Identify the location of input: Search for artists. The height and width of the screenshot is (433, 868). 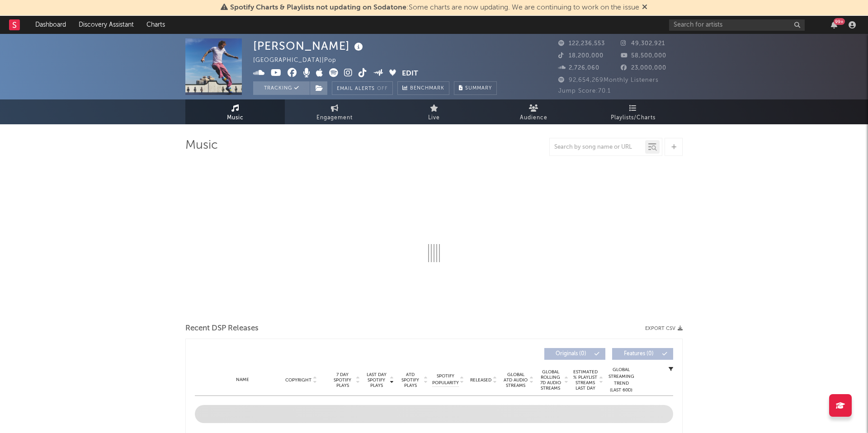
(737, 25).